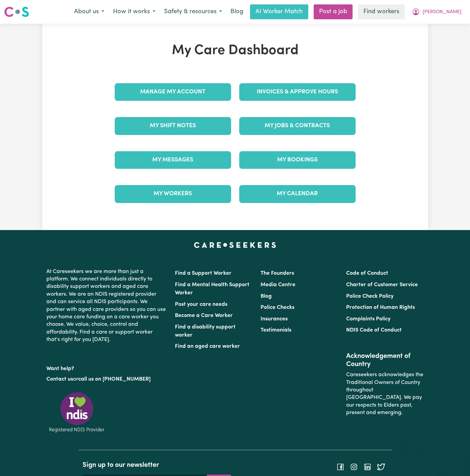 Image resolution: width=470 pixels, height=476 pixels. Describe the element at coordinates (278, 285) in the screenshot. I see `a: Media Centre` at that location.